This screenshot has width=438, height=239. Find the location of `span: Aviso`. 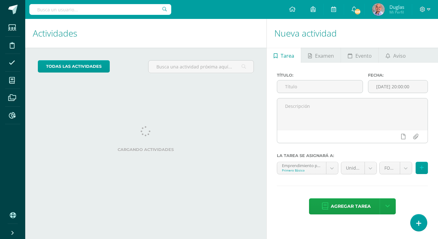

span: Aviso is located at coordinates (399, 56).